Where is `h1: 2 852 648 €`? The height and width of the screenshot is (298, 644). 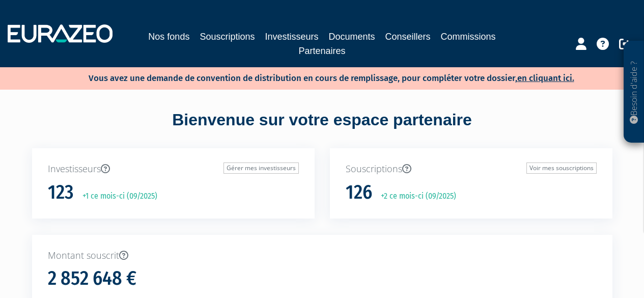
h1: 2 852 648 € is located at coordinates (92, 279).